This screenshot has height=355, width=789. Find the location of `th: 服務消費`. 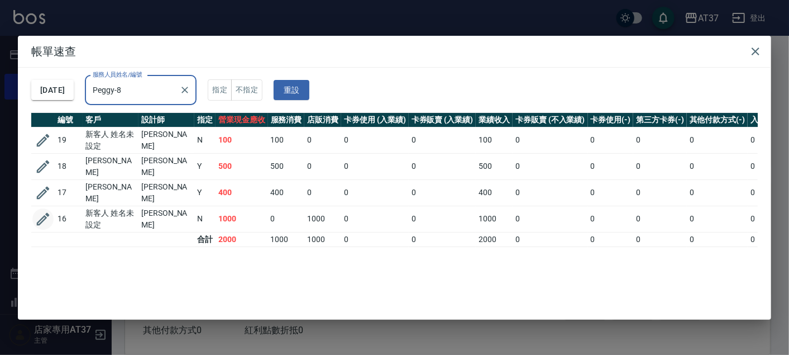

th: 服務消費 is located at coordinates (287, 120).